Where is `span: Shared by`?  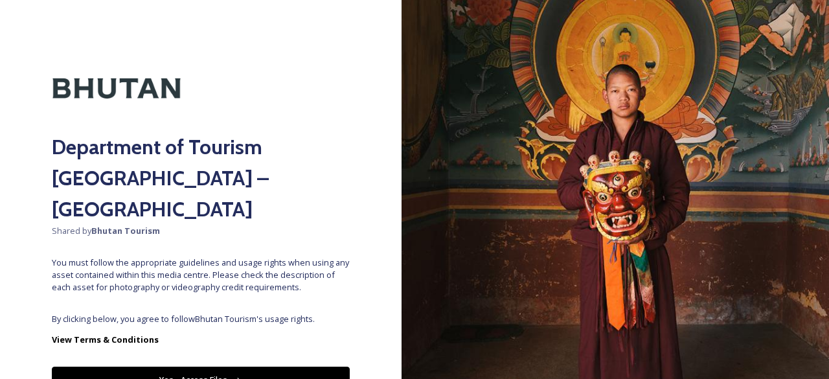
span: Shared by is located at coordinates (201, 231).